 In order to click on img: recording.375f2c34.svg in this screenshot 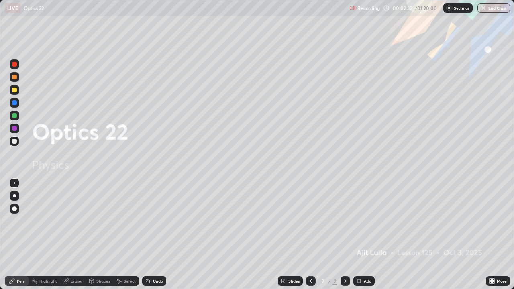, I will do `click(353, 8)`.